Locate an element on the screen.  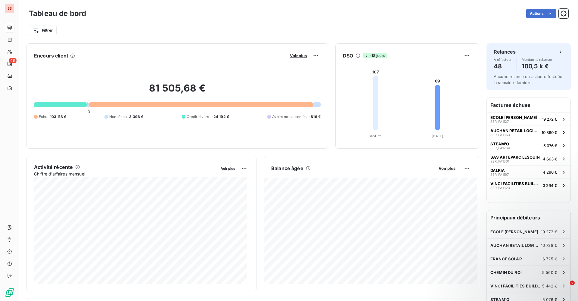
span: STEAM'O is located at coordinates (500, 144).